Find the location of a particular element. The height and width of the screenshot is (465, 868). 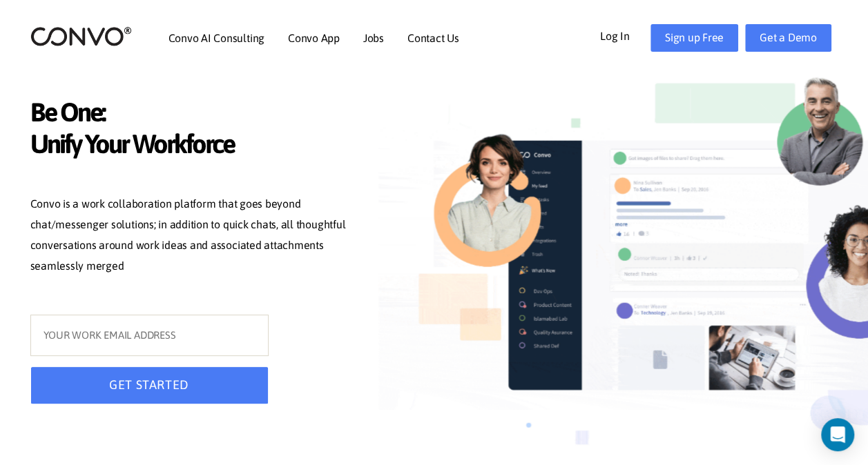

a: Contact Us is located at coordinates (433, 38).